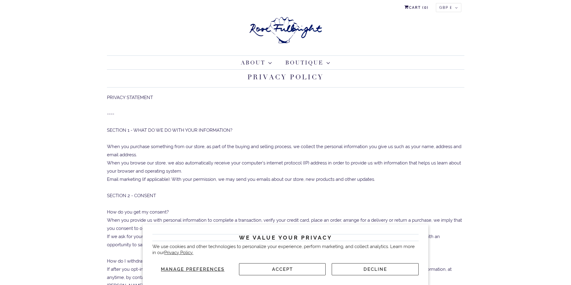 The height and width of the screenshot is (285, 571). Describe the element at coordinates (193, 269) in the screenshot. I see `button: Manage preferences` at that location.